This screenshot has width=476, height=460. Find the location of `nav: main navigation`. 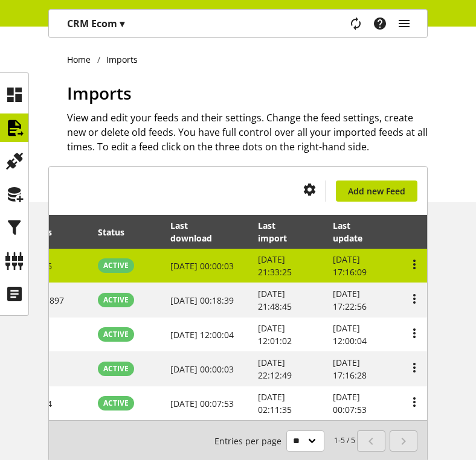

nav: main navigation is located at coordinates (238, 24).